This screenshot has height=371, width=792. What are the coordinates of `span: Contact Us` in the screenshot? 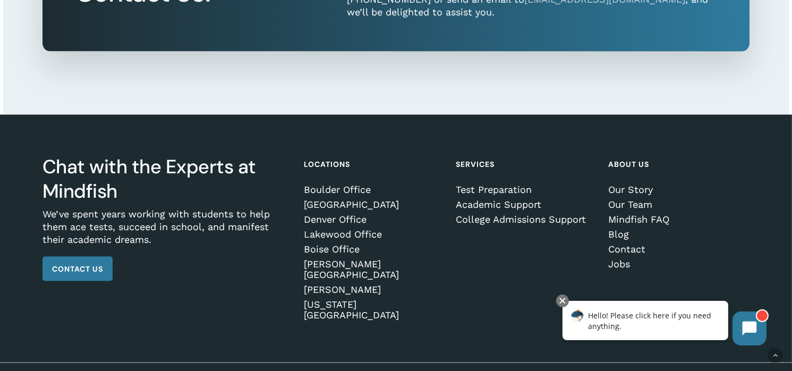 It's located at (78, 269).